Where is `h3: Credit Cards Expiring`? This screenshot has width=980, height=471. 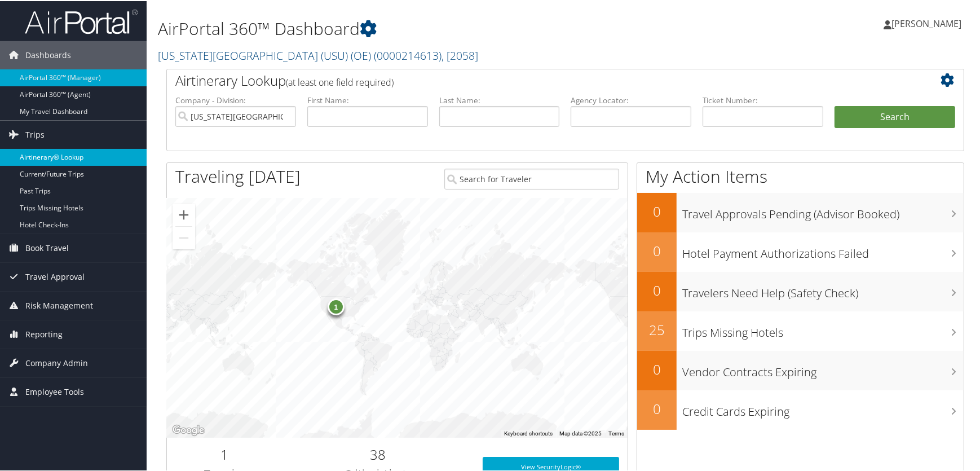
h3: Credit Cards Expiring is located at coordinates (823, 408).